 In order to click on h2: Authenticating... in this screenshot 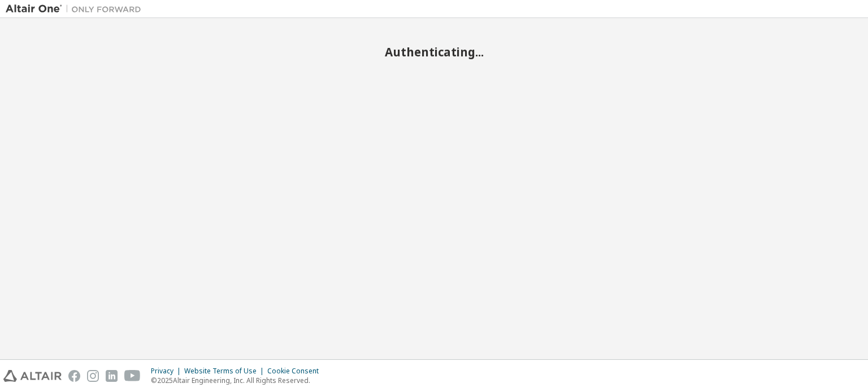, I will do `click(434, 52)`.